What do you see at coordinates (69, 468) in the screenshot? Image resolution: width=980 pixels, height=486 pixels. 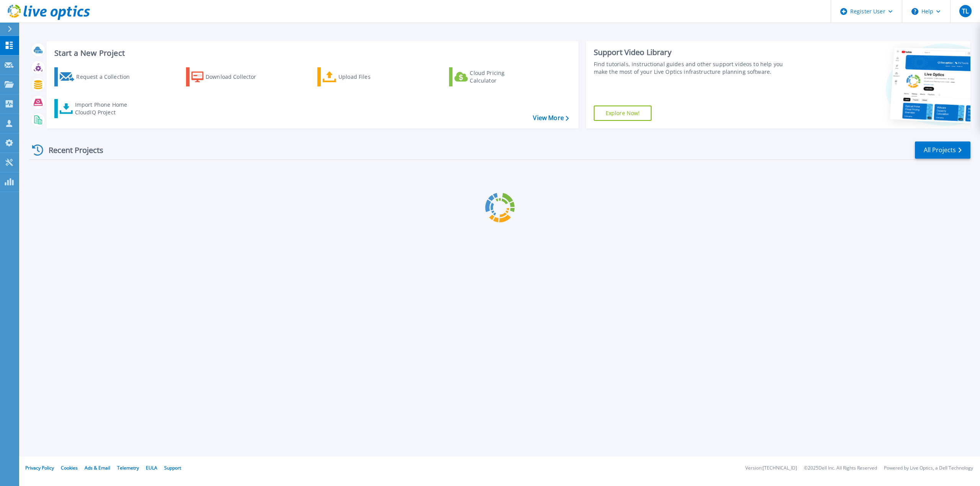 I see `a: Cookies` at bounding box center [69, 468].